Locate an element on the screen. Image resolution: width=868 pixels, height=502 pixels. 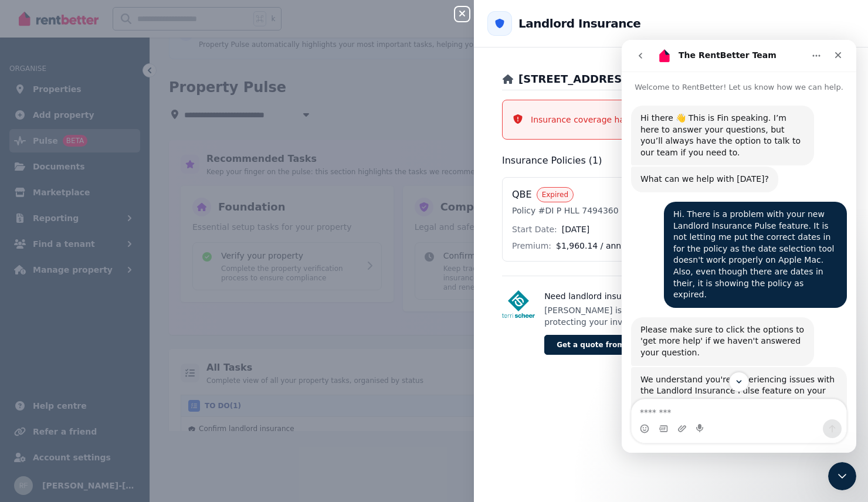
textarea: Message… is located at coordinates (117, 369).